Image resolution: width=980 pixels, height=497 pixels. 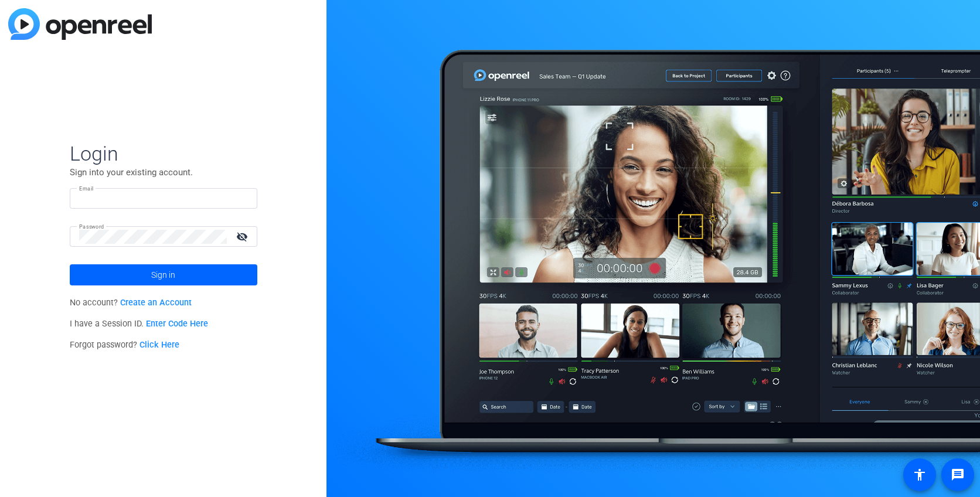 What do you see at coordinates (177, 324) in the screenshot?
I see `a: Enter Code Here` at bounding box center [177, 324].